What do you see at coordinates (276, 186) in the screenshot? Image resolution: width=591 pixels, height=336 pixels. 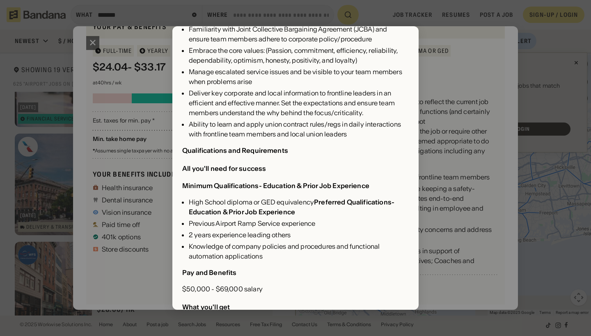 I see `div: Minimum Qualifications- Education & Prior Job Experience` at bounding box center [276, 186].